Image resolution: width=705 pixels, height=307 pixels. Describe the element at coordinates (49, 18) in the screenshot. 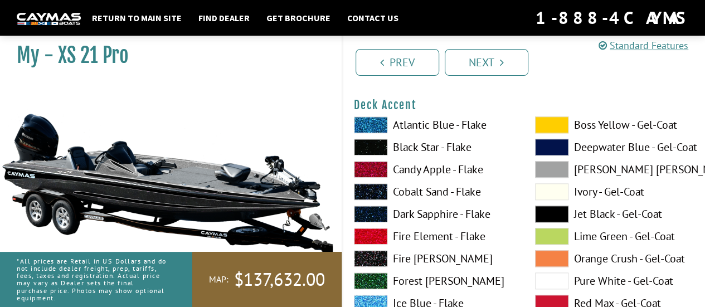

I see `img: white-logo-c9c8dbefe5ff5ceceb0f0178aa75bf4bb51f6bca0971e226c86eb53dfe498488.png` at that location.